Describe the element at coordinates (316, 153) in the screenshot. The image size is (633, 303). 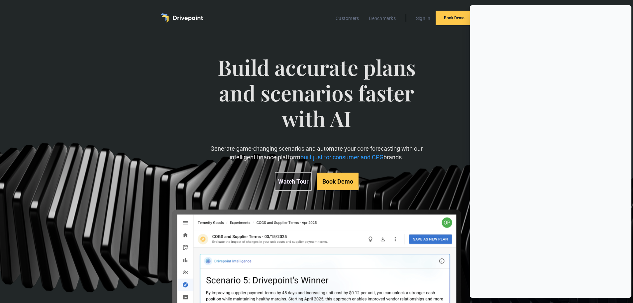
I see `p: Generate game-changing scenarios and automate your core forecasting with our intelligent finance ...` at that location.